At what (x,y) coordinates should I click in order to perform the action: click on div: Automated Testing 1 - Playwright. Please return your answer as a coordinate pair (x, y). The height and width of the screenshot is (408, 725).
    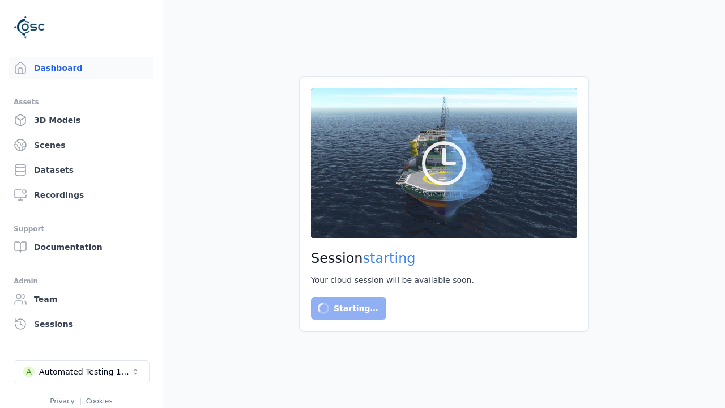
    Looking at the image, I should click on (85, 372).